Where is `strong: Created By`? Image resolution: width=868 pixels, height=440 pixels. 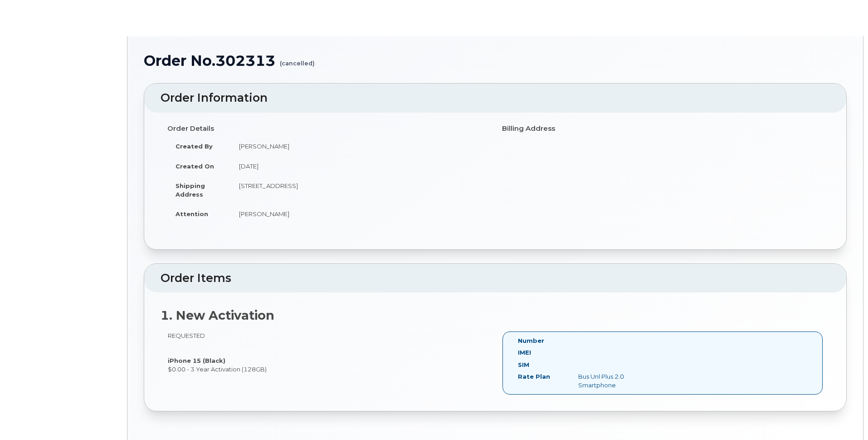
strong: Created By is located at coordinates (194, 146).